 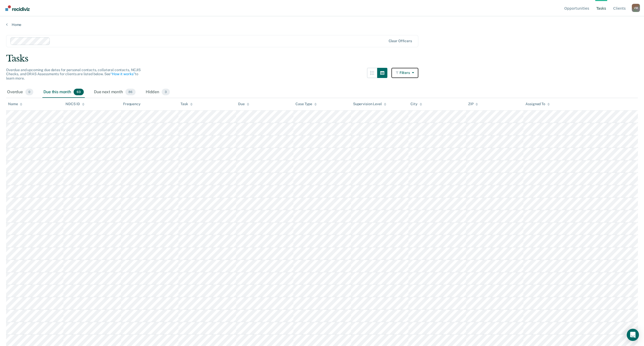 What do you see at coordinates (132, 104) in the screenshot?
I see `div: Frequency` at bounding box center [132, 104].